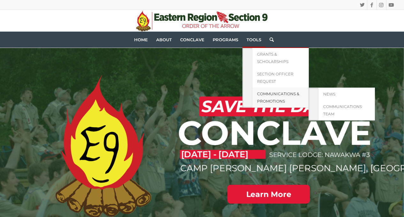 The image size is (404, 217). I want to click on a: About, so click(164, 40).